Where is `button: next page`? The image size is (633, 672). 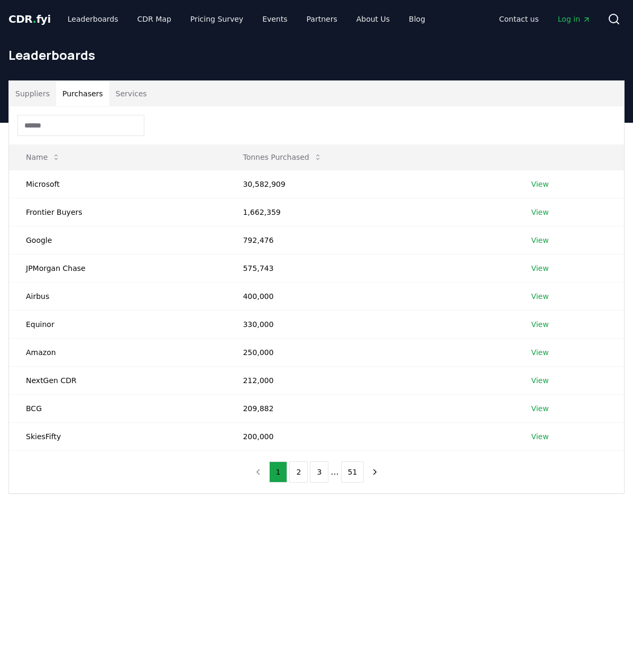
button: next page is located at coordinates (375, 472).